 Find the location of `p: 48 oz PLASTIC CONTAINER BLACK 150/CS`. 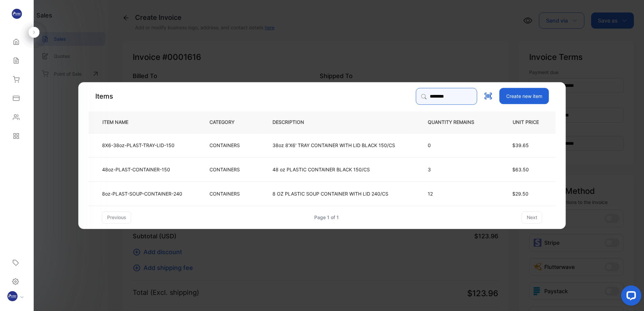

p: 48 oz PLASTIC CONTAINER BLACK 150/CS is located at coordinates (321, 170).